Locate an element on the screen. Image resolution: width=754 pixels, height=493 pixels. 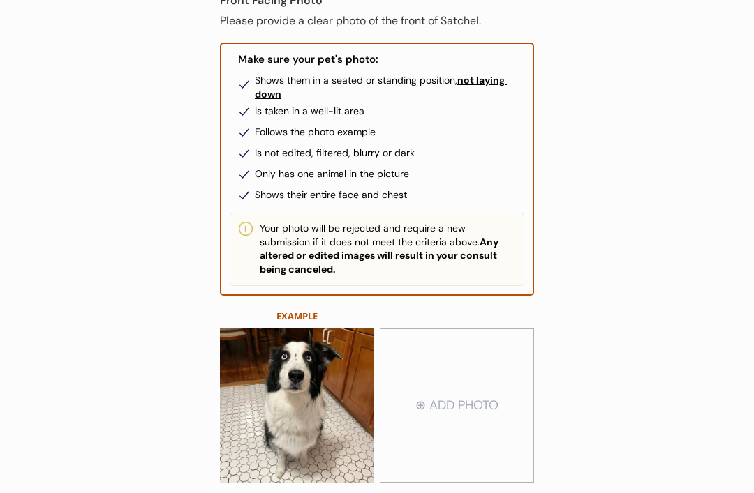
div: Please provide a clear photo of the front of Satchel. is located at coordinates (377, 21).